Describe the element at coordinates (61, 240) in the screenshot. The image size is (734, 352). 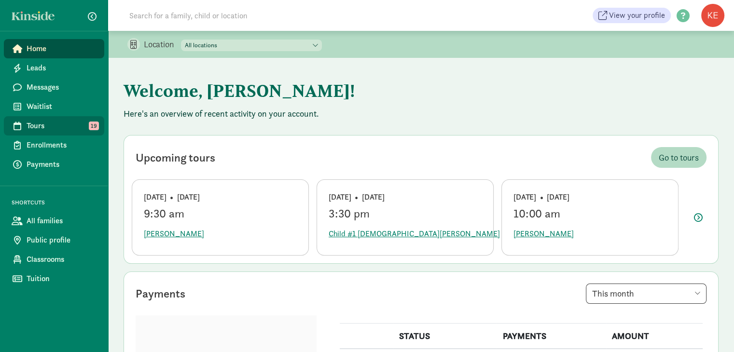
I see `span: Public profile` at that location.